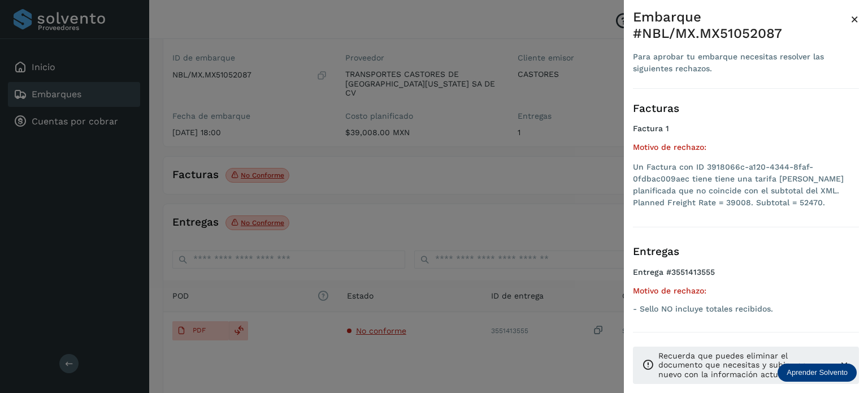 The height and width of the screenshot is (393, 868). Describe the element at coordinates (744, 365) in the screenshot. I see `p: Recuerda que puedes eliminar el documento que necesitas y subir uno nuevo con la información actu...` at that location.